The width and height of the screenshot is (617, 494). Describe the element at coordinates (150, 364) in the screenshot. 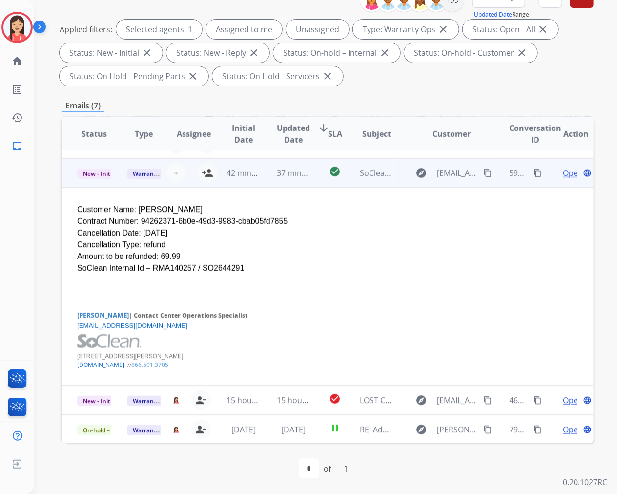

I see `span: 866.501.3705` at that location.